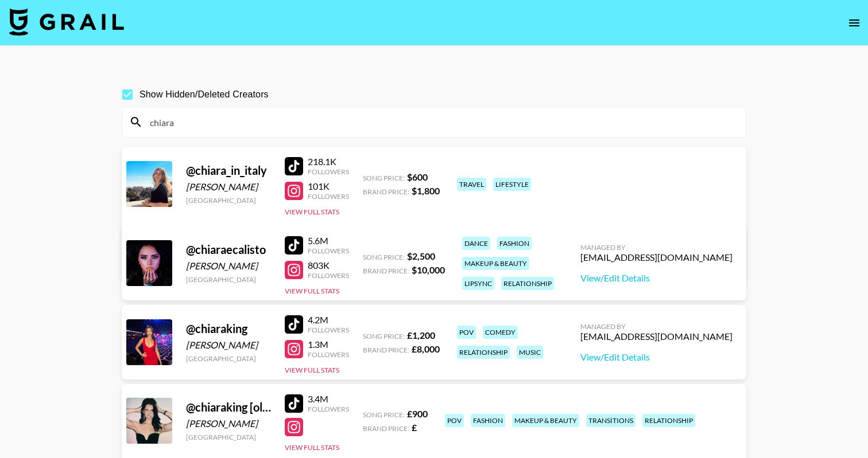  Describe the element at coordinates (229, 408) in the screenshot. I see `div: @ chiaraking [old - do not use]` at that location.